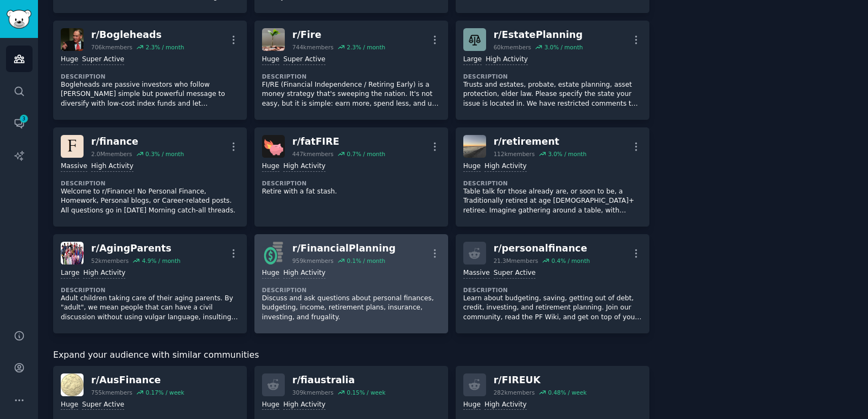 The image size is (868, 419). I want to click on a: r/personalfinance21.3Mmembers0.4% / monthMassiveSuper ActiveDescriptionLearn about budgeting, sav..., so click(552, 284).